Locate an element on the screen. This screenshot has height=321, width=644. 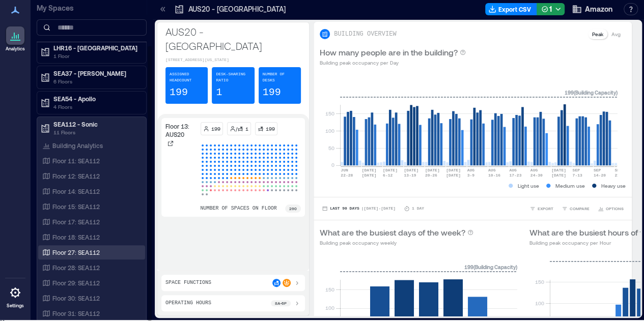
button: EXPORT is located at coordinates (541, 208).